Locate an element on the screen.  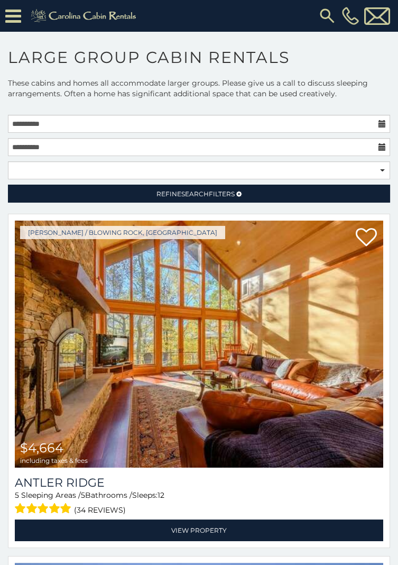
span: 12 is located at coordinates (161, 495).